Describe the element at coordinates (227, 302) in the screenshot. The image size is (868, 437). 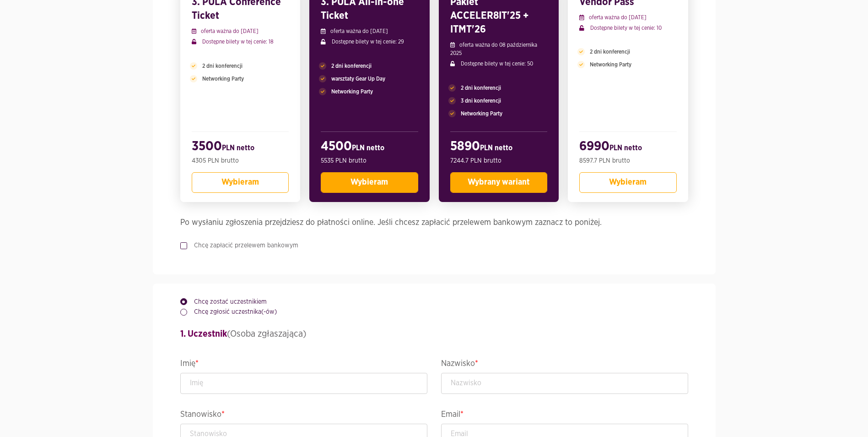
I see `label: Chcę zostać uczestnikiem` at that location.